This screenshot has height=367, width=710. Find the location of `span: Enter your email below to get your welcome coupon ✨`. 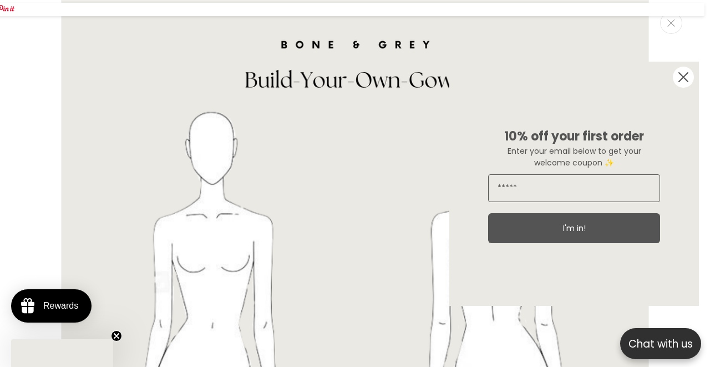

span: Enter your email below to get your welcome coupon ✨ is located at coordinates (574, 156).